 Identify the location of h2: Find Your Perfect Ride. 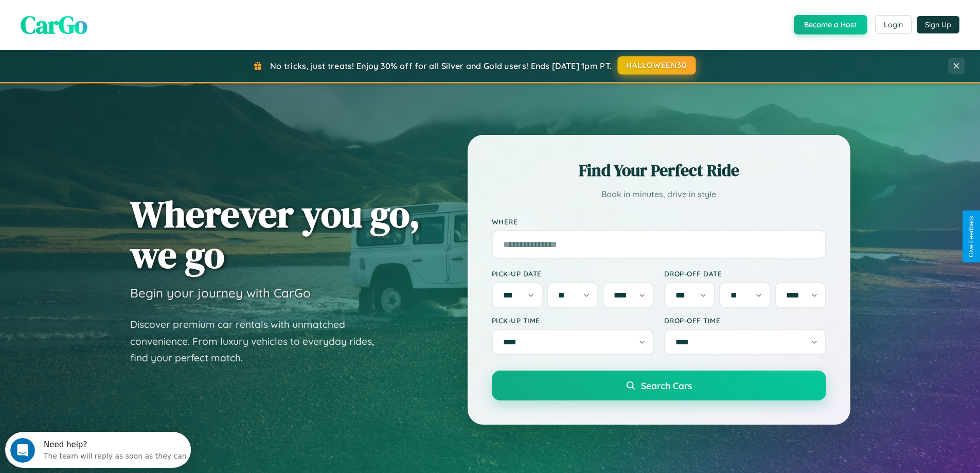
(659, 170).